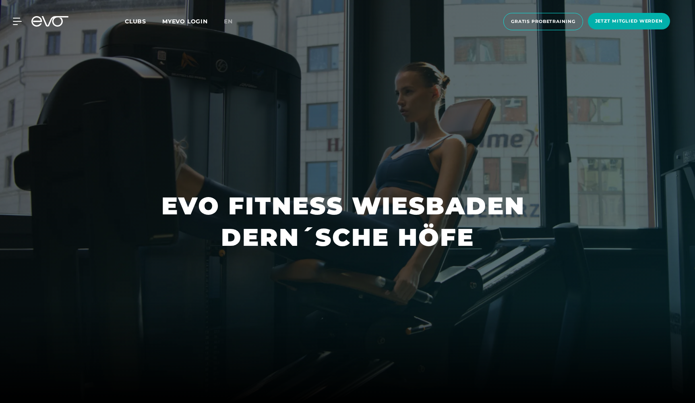 The image size is (695, 403). Describe the element at coordinates (348, 222) in the screenshot. I see `h1: EVO FITNESS WIESBADEN DERN´SCHE HÖFE` at that location.